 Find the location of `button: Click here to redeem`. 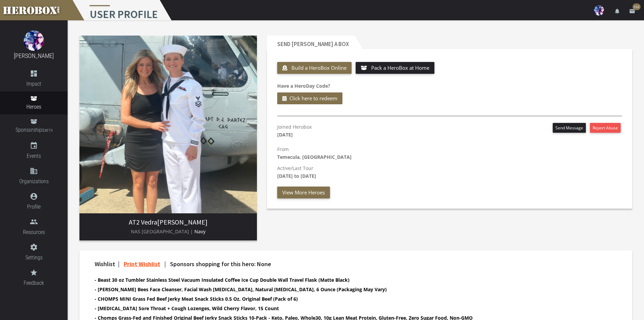

button: Click here to redeem is located at coordinates (310, 98).